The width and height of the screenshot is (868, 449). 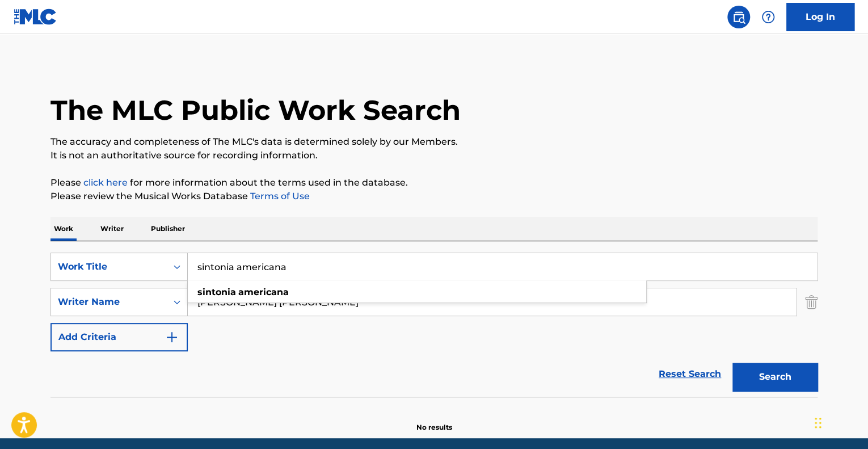 What do you see at coordinates (217, 292) in the screenshot?
I see `strong: sintonia` at bounding box center [217, 292].